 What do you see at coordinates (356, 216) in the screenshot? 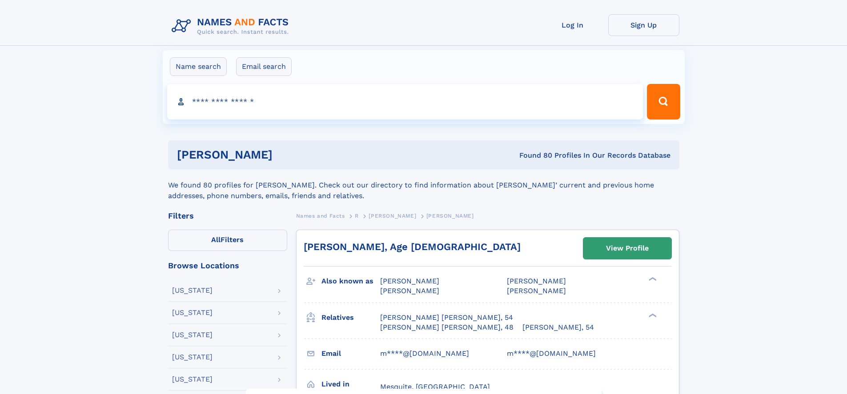
I see `span: R` at bounding box center [356, 216].